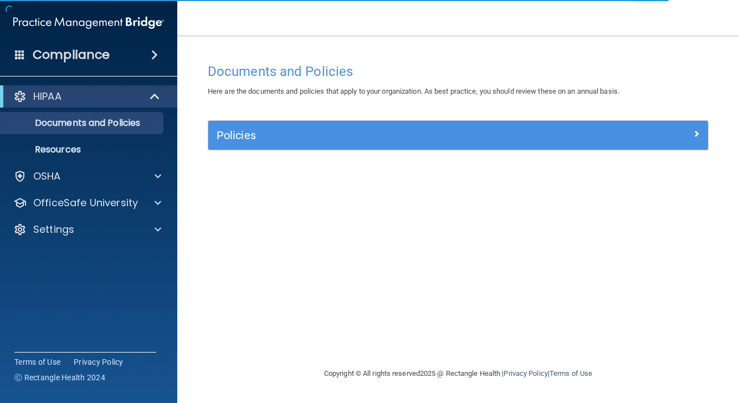 The width and height of the screenshot is (739, 403). Describe the element at coordinates (47, 96) in the screenshot. I see `p: HIPAA` at that location.